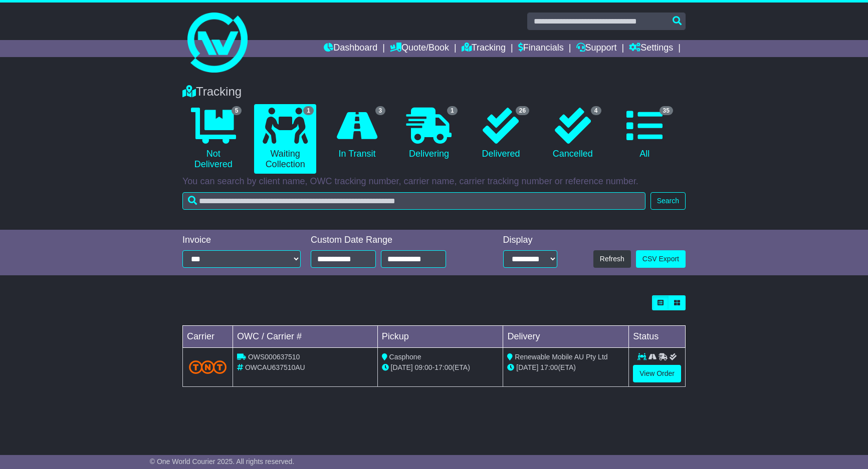 The height and width of the screenshot is (469, 868). Describe the element at coordinates (561, 357) in the screenshot. I see `span: Renewable Mobile AU Pty Ltd` at that location.